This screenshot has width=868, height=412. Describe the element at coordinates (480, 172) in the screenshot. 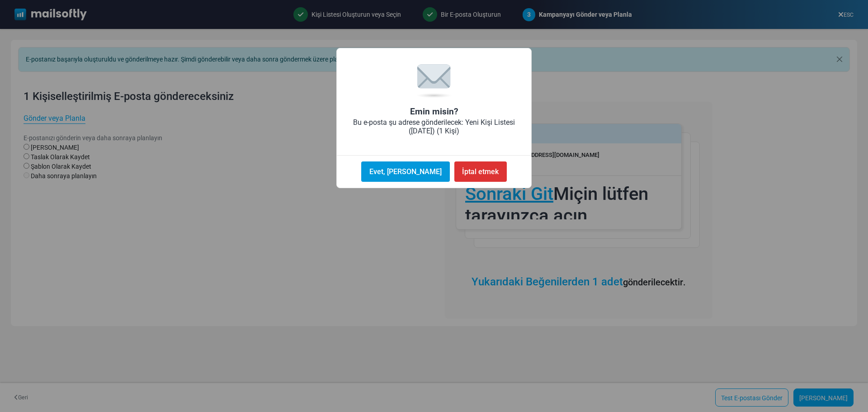

I see `font: İptal etmek` at that location.